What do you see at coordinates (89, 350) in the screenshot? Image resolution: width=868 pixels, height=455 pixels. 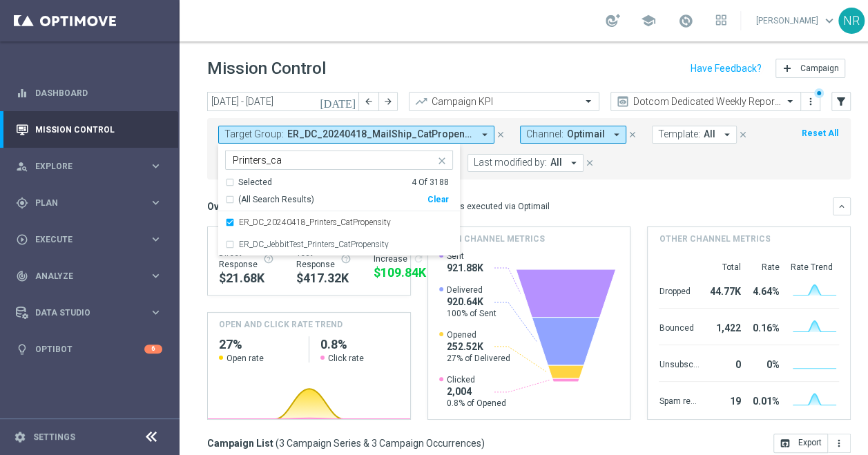 I see `div: lightbulb Optibot 6` at bounding box center [89, 350].